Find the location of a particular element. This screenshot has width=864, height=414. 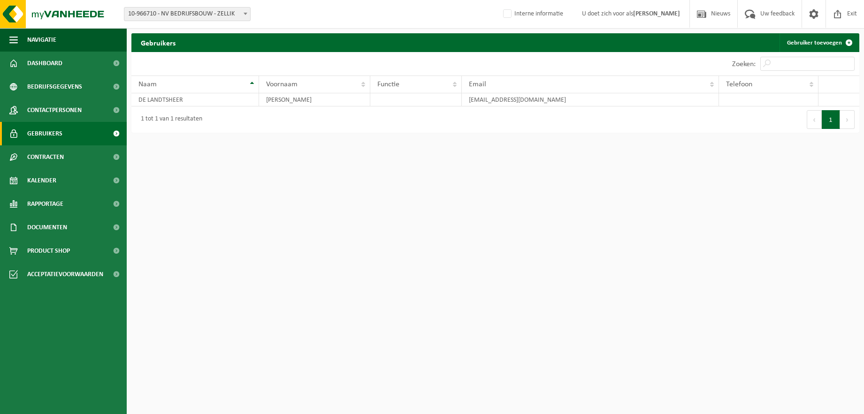

span: Gebruikers is located at coordinates (45, 134).